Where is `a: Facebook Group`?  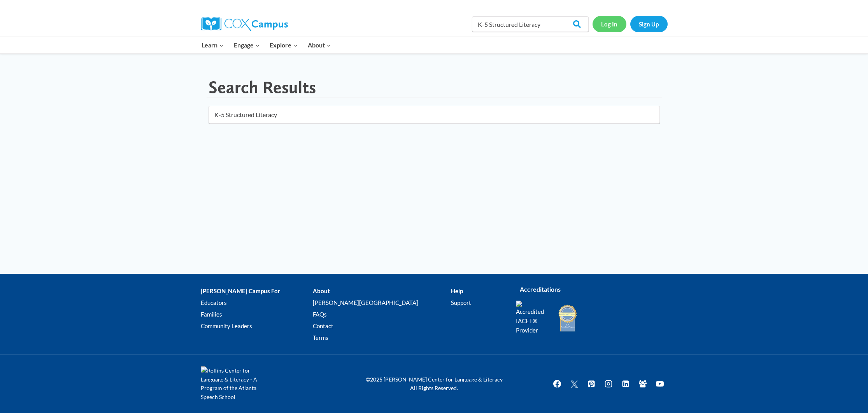 a: Facebook Group is located at coordinates (642, 384).